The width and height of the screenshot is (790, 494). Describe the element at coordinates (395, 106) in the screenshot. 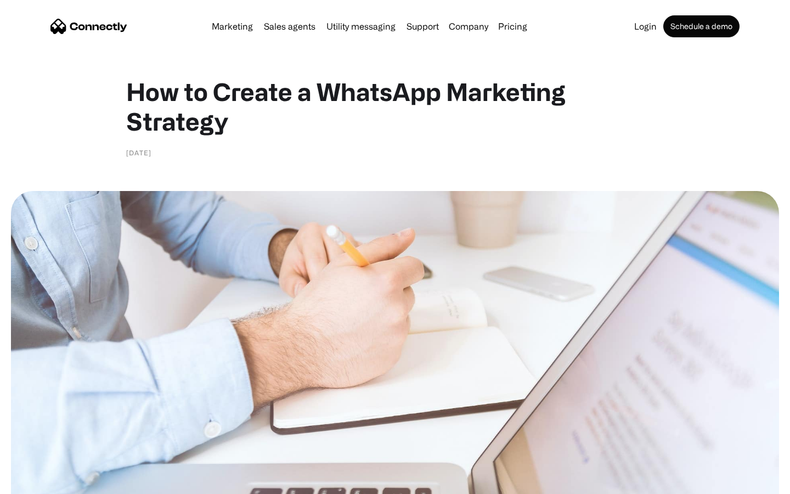

I see `h1: How to Create a WhatsApp Marketing Strategy` at that location.